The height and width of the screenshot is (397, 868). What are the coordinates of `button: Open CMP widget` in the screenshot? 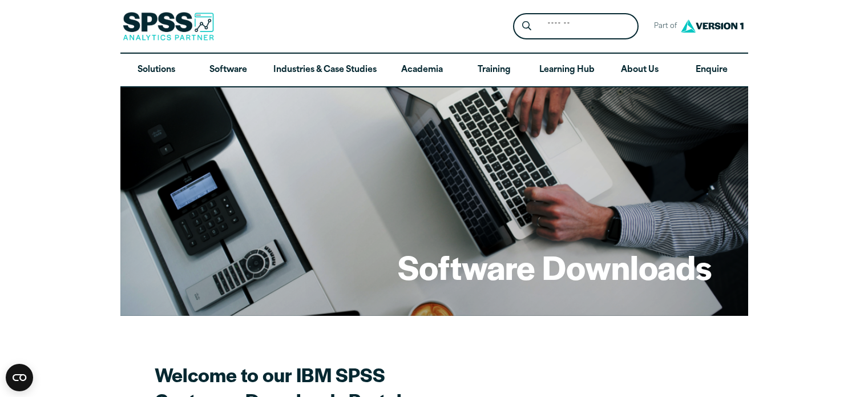 It's located at (19, 378).